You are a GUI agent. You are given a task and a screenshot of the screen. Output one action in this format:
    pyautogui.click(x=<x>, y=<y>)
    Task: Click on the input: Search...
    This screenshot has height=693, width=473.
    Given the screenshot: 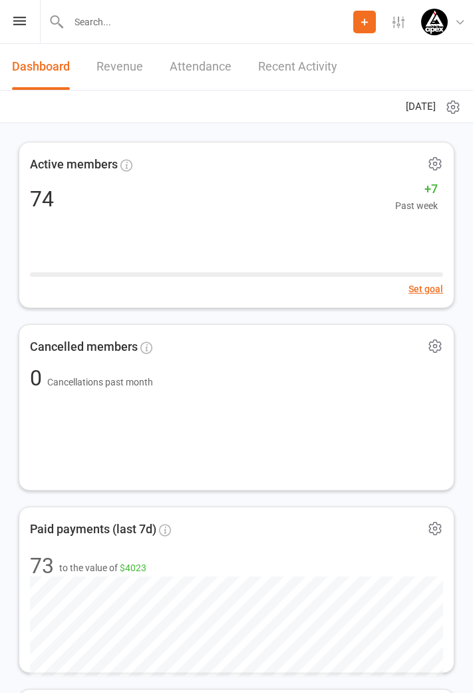 What is the action you would take?
    pyautogui.click(x=209, y=22)
    